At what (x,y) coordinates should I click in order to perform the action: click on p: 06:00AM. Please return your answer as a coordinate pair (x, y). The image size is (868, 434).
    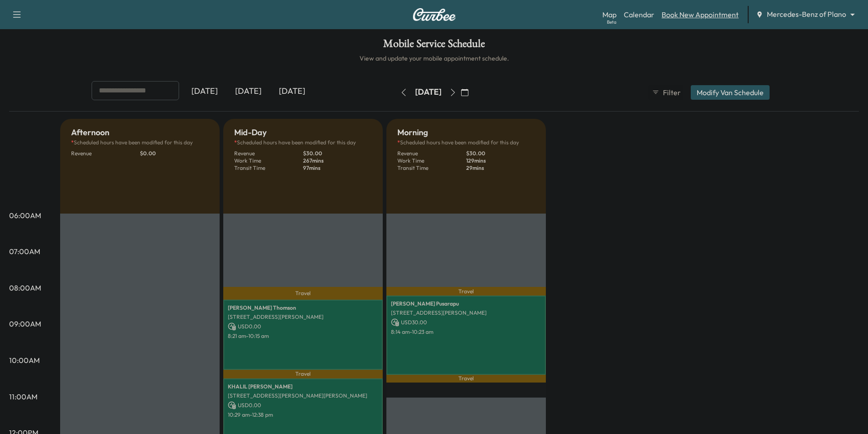
    Looking at the image, I should click on (25, 216).